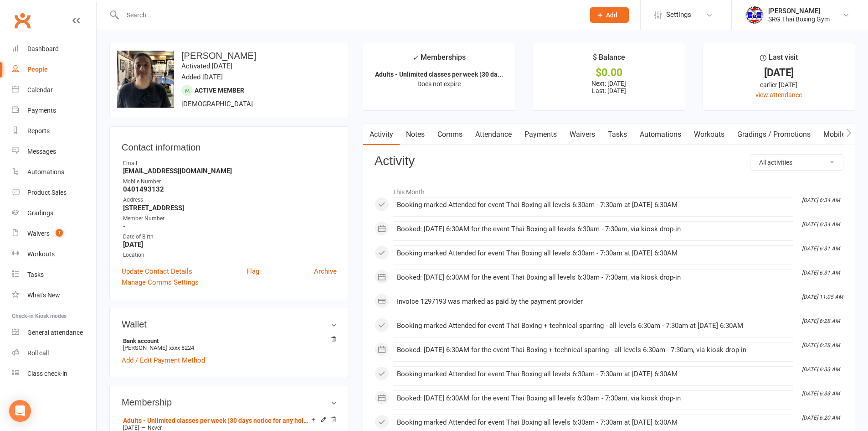 This screenshot has height=431, width=868. I want to click on a: Messages, so click(54, 151).